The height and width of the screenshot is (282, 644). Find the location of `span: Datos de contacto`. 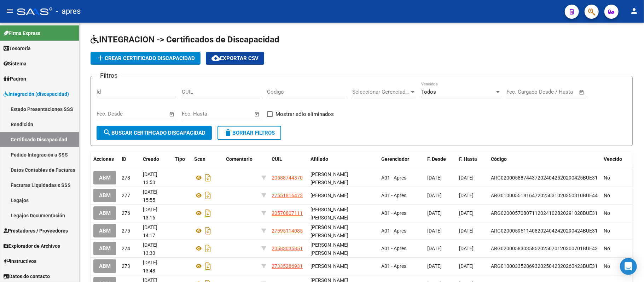

span: Datos de contacto is located at coordinates (26, 276).